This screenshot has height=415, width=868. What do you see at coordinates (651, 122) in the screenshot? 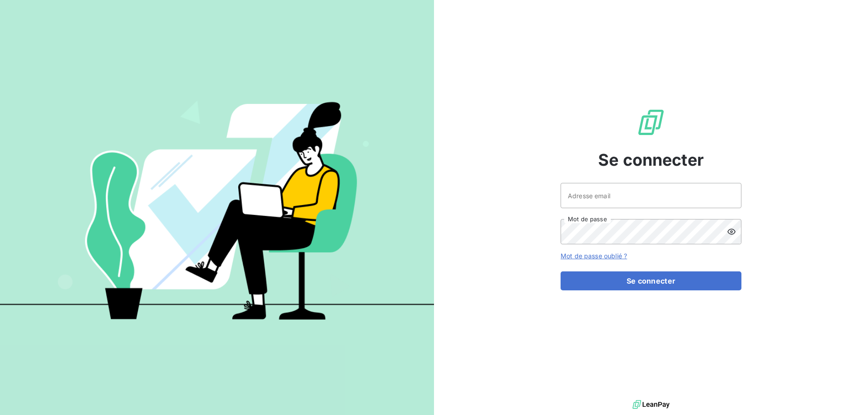
I see `img: Logo LeanPay` at bounding box center [651, 122].